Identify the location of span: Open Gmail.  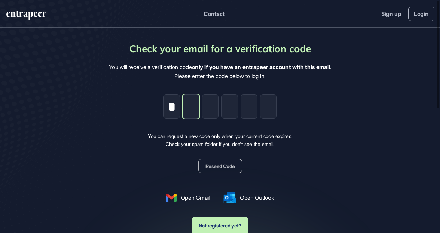
(195, 198).